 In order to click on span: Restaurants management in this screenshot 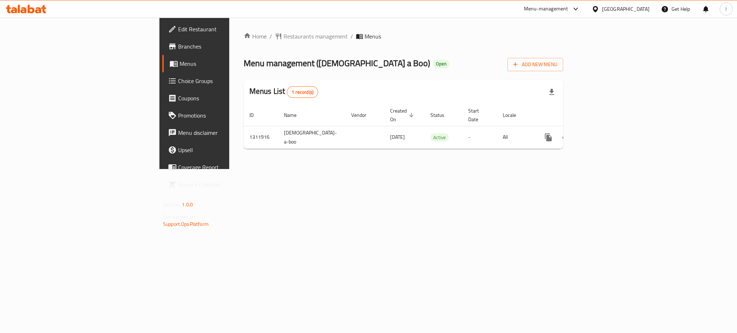, I will do `click(316, 36)`.